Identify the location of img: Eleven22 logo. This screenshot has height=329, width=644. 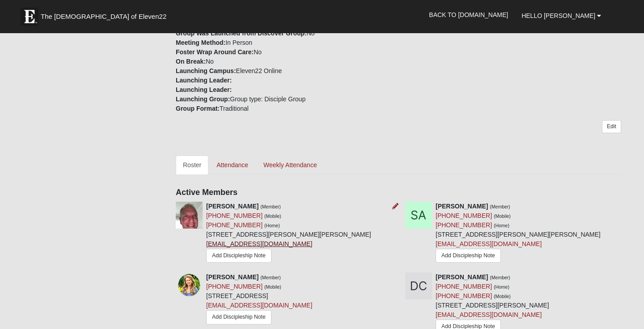
(30, 17).